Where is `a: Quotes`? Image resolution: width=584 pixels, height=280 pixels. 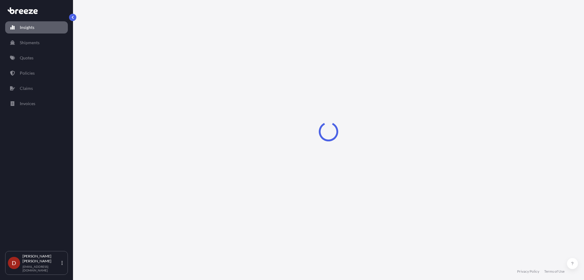 a: Quotes is located at coordinates (37, 58).